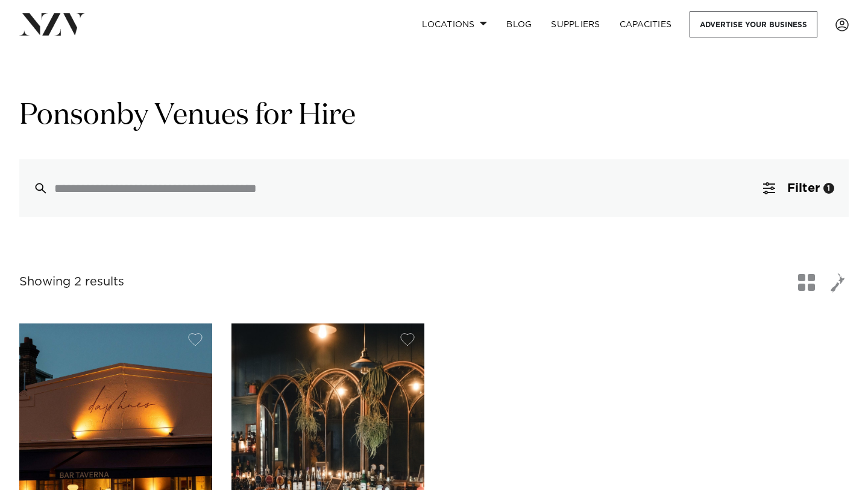  Describe the element at coordinates (646, 24) in the screenshot. I see `a: Capacities` at that location.